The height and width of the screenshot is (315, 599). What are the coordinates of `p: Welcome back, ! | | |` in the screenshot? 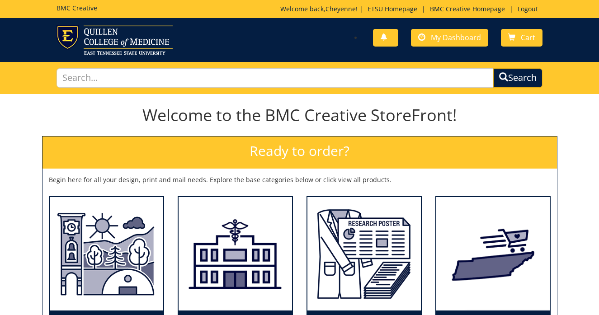 It's located at (411, 9).